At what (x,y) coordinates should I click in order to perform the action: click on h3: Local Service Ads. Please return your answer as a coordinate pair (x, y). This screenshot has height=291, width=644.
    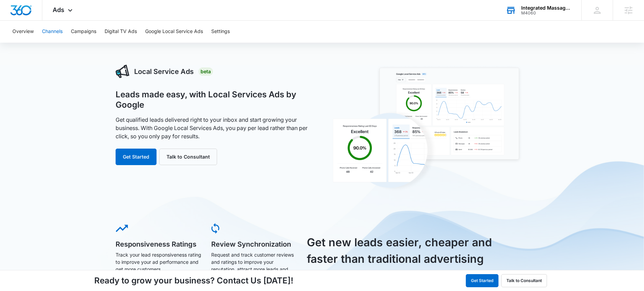
    Looking at the image, I should click on (164, 72).